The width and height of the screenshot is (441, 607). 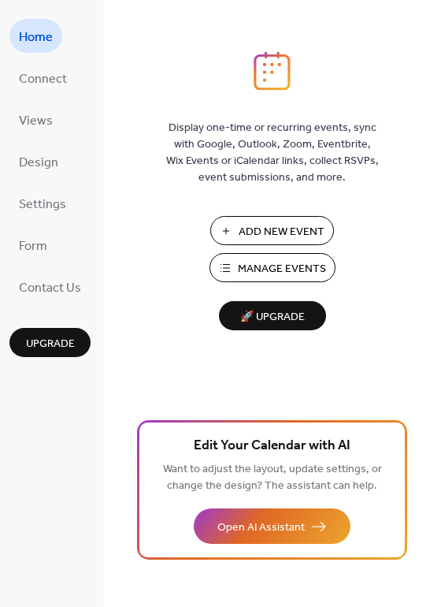 What do you see at coordinates (273, 478) in the screenshot?
I see `span: Want to adjust the layout, update settings, or change the design? The assistant can help.` at bounding box center [273, 478].